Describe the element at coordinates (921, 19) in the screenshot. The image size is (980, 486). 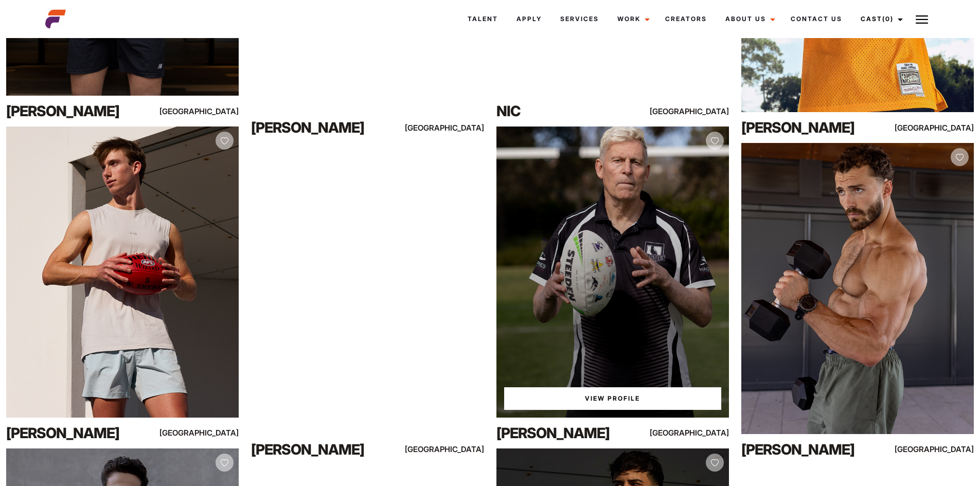
I see `img: Burger icon` at that location.